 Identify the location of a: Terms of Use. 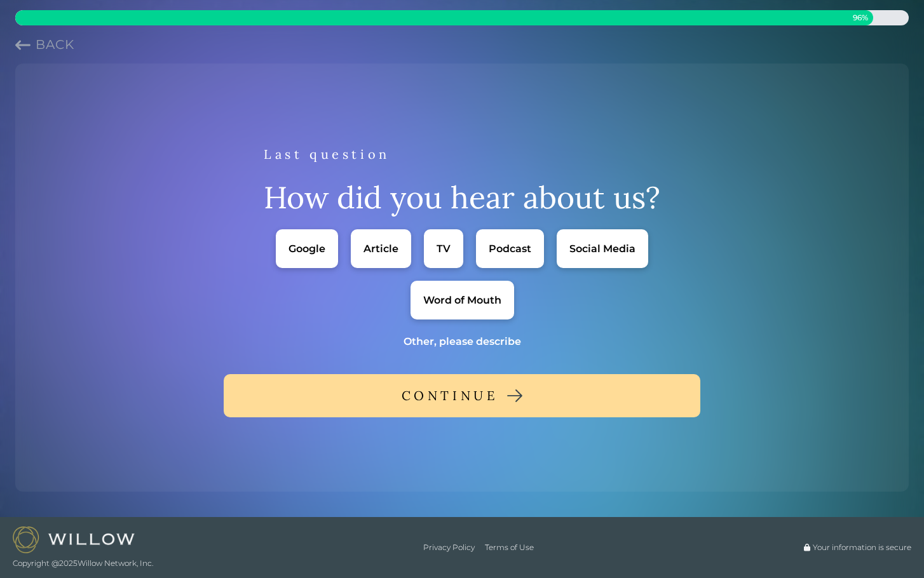
(509, 548).